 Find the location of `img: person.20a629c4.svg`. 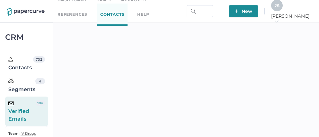

img: person.20a629c4.svg is located at coordinates (11, 59).